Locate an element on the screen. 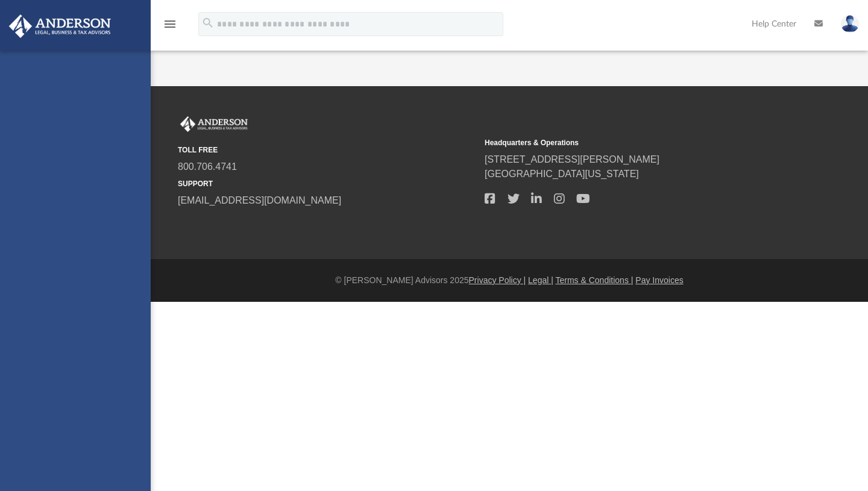 The image size is (868, 491). i: search is located at coordinates (208, 23).